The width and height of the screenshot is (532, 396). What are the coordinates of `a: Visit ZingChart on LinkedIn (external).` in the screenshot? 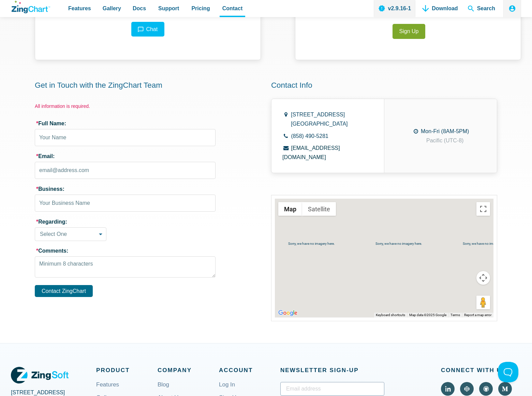 It's located at (448, 388).